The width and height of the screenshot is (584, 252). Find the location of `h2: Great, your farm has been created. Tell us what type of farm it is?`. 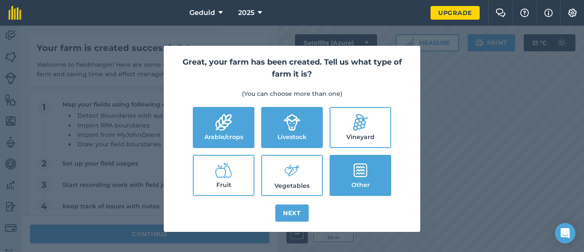

h2: Great, your farm has been created. Tell us what type of farm it is? is located at coordinates (292, 68).